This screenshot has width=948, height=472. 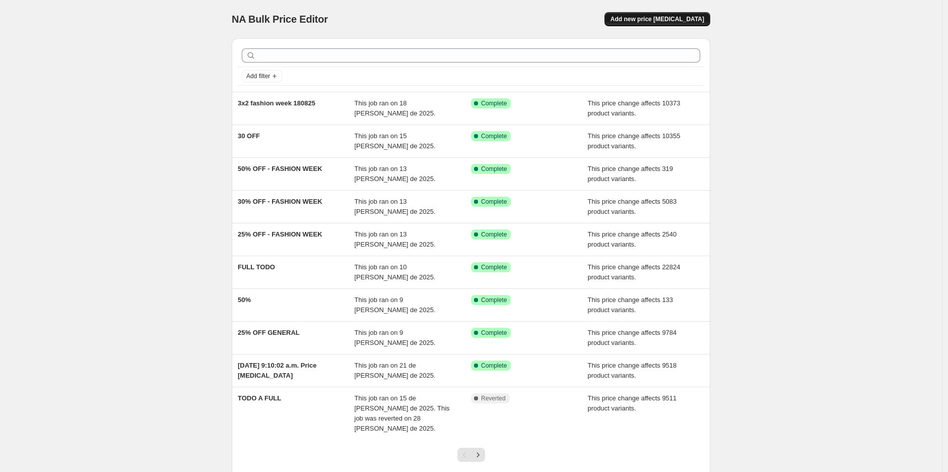 I want to click on span: FULL TODO, so click(x=256, y=267).